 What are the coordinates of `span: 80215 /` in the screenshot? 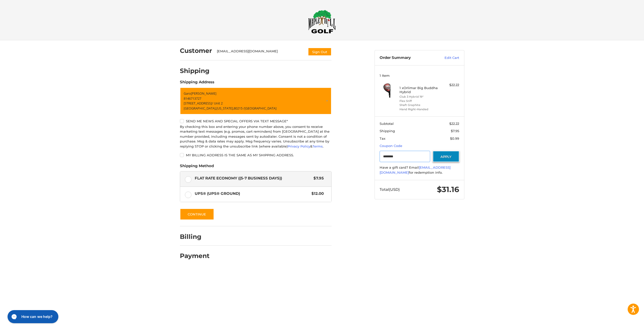 It's located at (239, 108).